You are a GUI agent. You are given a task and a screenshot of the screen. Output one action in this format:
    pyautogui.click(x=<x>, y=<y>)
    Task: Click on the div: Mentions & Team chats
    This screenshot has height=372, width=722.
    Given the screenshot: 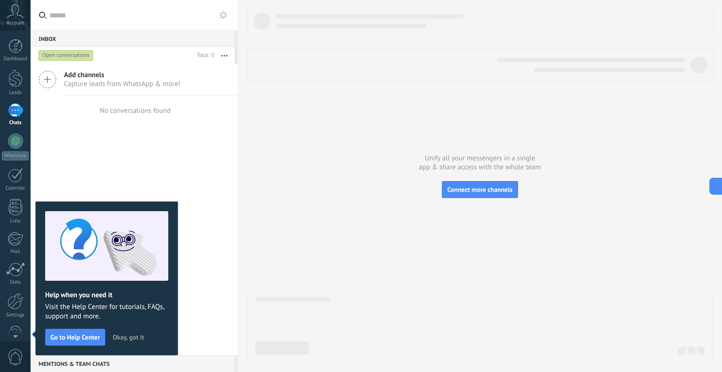 What is the action you would take?
    pyautogui.click(x=133, y=363)
    